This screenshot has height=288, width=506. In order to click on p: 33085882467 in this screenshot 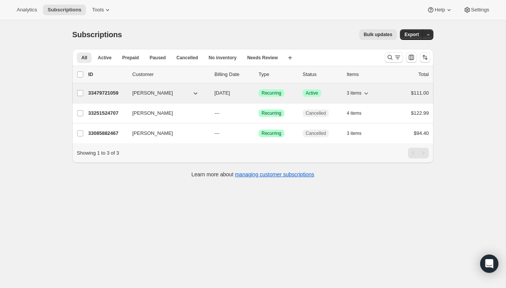, I will do `click(107, 133)`.